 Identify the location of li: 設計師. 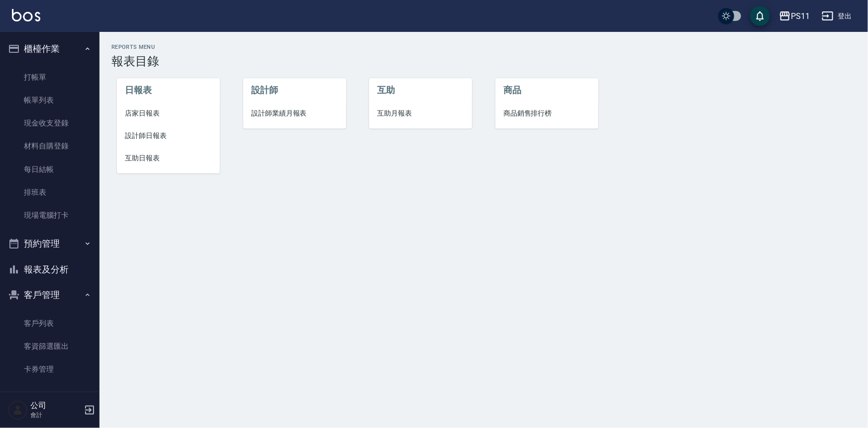
(294, 90).